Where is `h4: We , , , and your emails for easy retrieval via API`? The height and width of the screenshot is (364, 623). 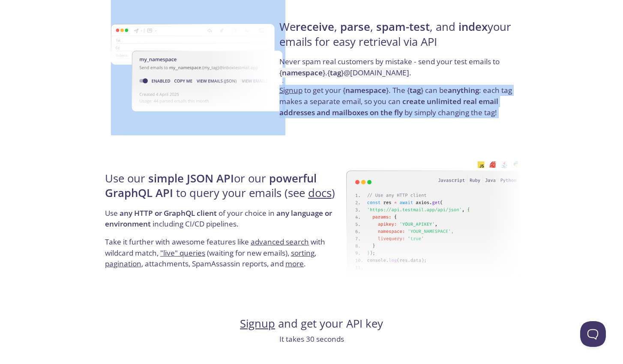
h4: We , , , and your emails for easy retrieval via API is located at coordinates (399, 38).